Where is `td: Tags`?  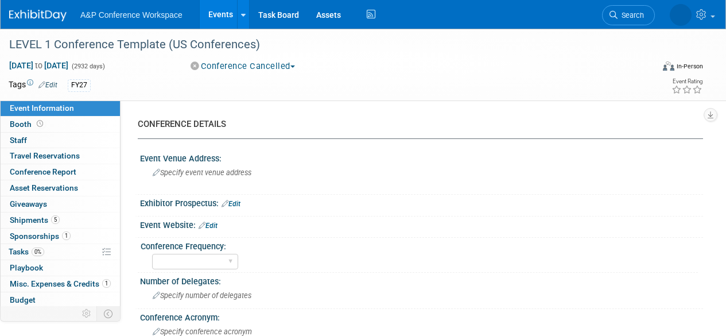 td: Tags is located at coordinates (33, 85).